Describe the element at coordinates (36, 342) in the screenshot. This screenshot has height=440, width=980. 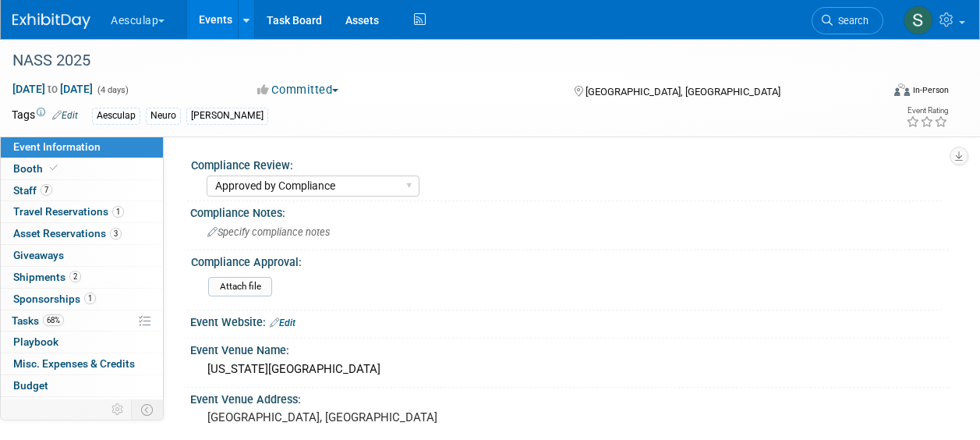
I see `span: Playbook` at that location.